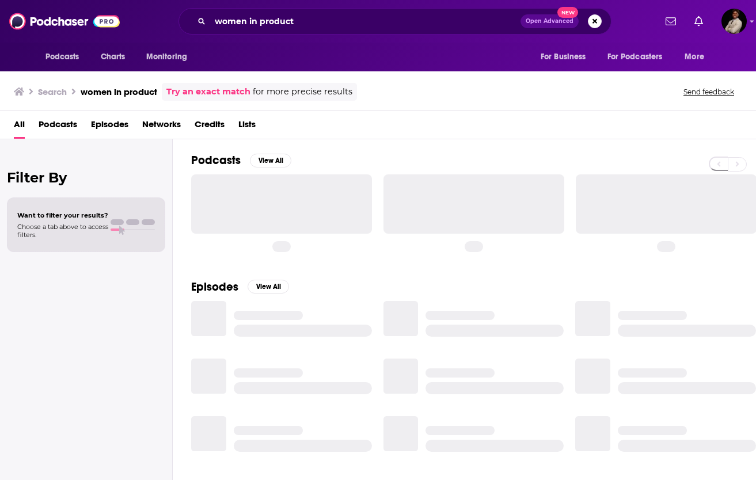 The height and width of the screenshot is (480, 756). What do you see at coordinates (563, 57) in the screenshot?
I see `span: For Business` at bounding box center [563, 57].